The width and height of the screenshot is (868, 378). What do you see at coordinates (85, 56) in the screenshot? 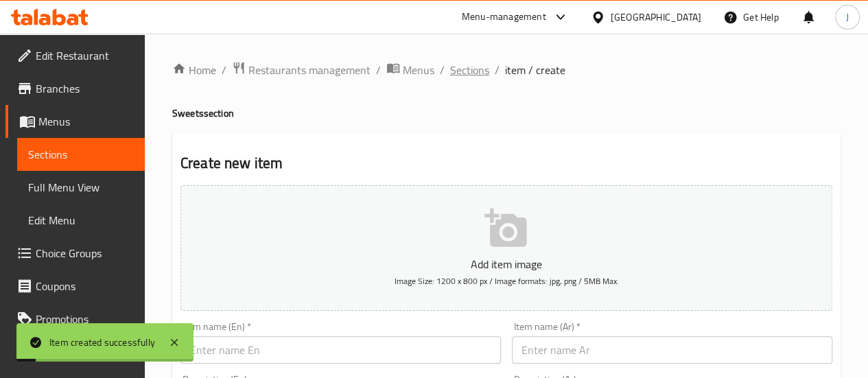
I see `span: Edit Restaurant` at bounding box center [85, 56].